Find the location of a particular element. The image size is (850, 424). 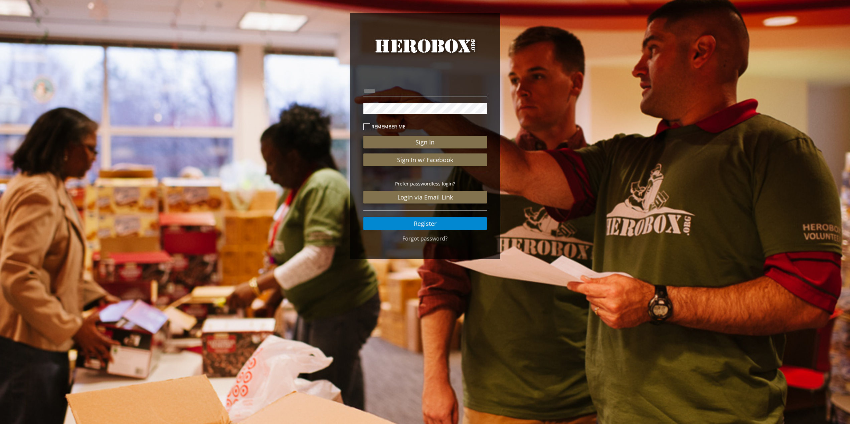

button: Sign In is located at coordinates (425, 142).